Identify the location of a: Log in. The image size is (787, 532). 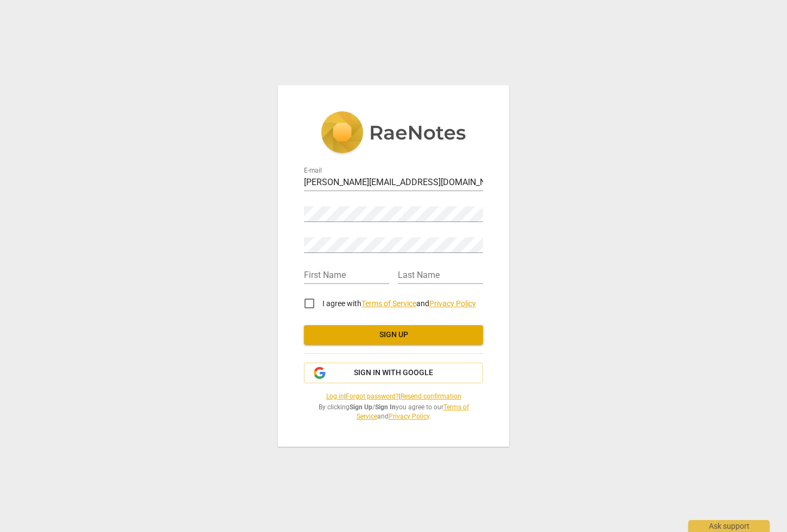
(335, 396).